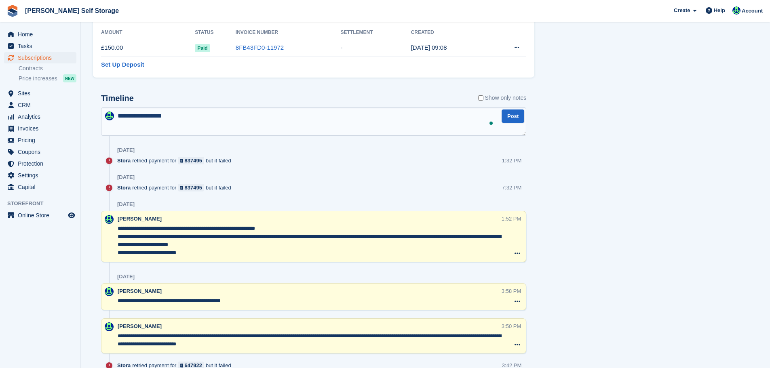 The image size is (770, 368). What do you see at coordinates (512, 161) in the screenshot?
I see `div: 1:32 PM` at bounding box center [512, 161].